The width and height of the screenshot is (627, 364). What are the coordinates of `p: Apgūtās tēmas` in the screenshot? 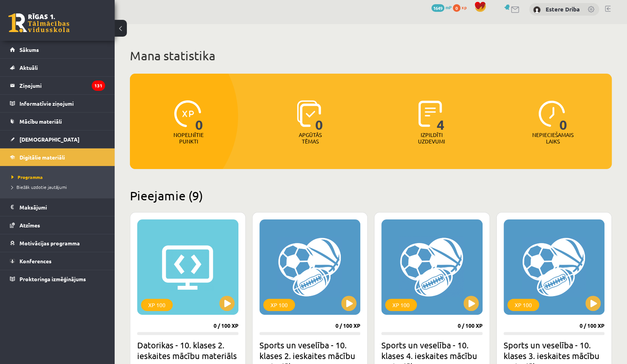 It's located at (310, 138).